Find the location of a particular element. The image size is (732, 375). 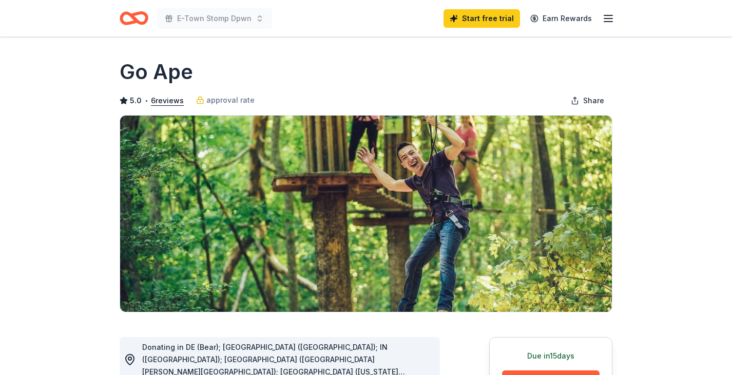

span: E-Town Stomp Dpwn is located at coordinates (214, 18).